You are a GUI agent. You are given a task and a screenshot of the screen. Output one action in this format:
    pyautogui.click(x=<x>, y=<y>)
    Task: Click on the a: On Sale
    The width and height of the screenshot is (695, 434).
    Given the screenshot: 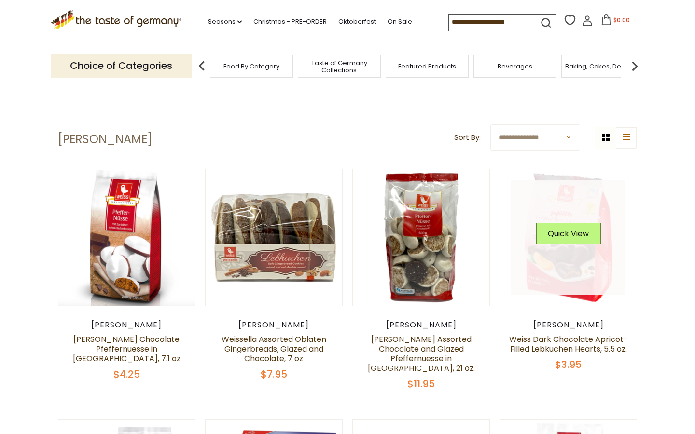 What is the action you would take?
    pyautogui.click(x=400, y=22)
    